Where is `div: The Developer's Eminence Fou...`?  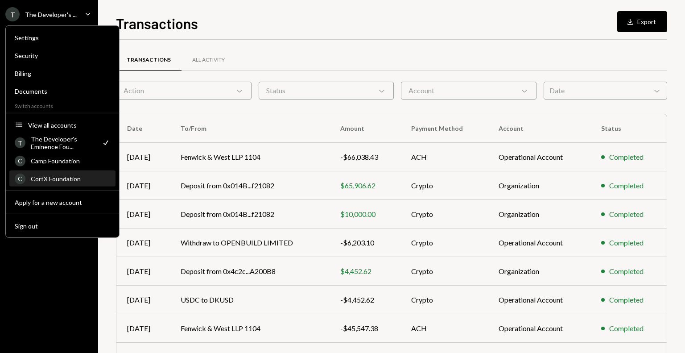 div: The Developer's Eminence Fou... is located at coordinates (63, 143).